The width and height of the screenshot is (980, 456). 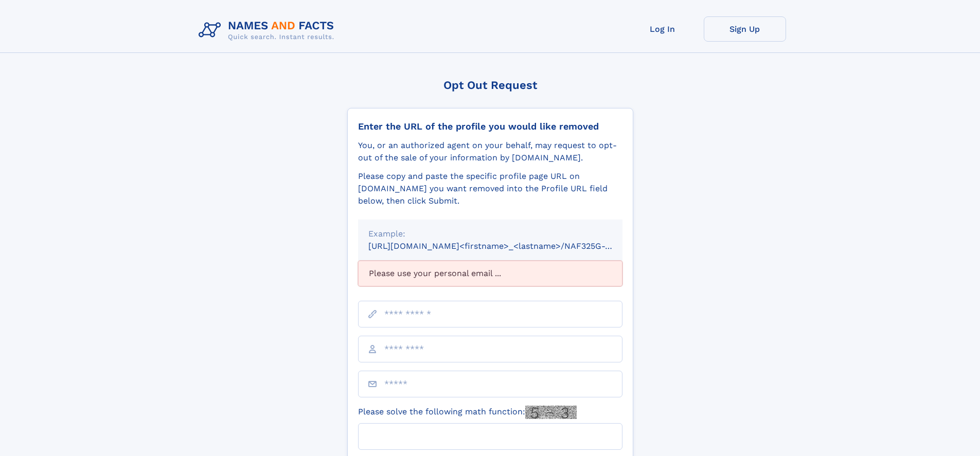 I want to click on div: Enter the URL of the profile you would like removed, so click(x=490, y=126).